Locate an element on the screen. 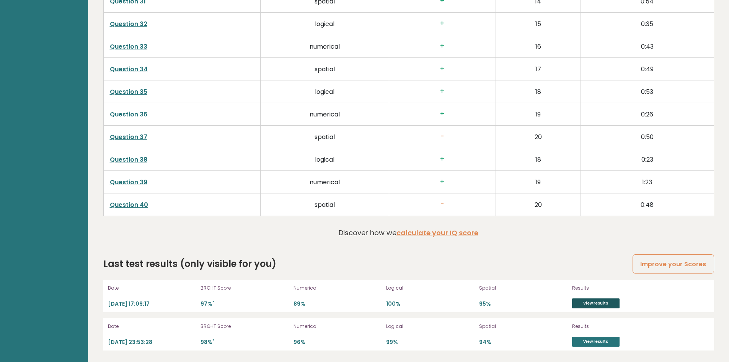  p: 99% is located at coordinates (430, 342).